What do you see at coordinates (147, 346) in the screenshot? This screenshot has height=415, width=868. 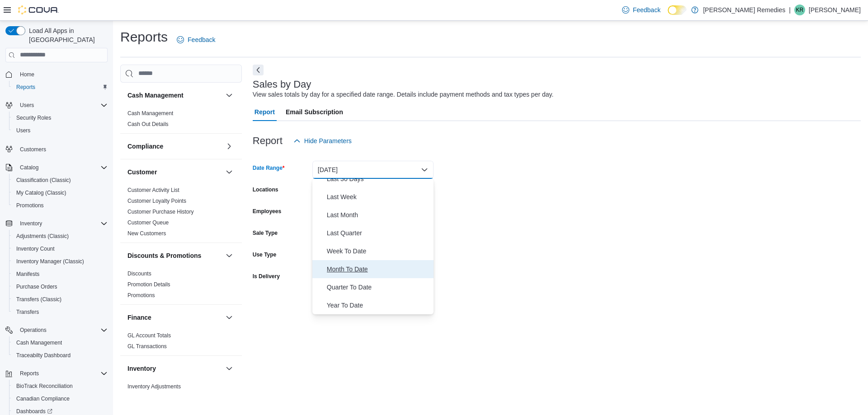 I see `a: GL Transactions` at bounding box center [147, 346].